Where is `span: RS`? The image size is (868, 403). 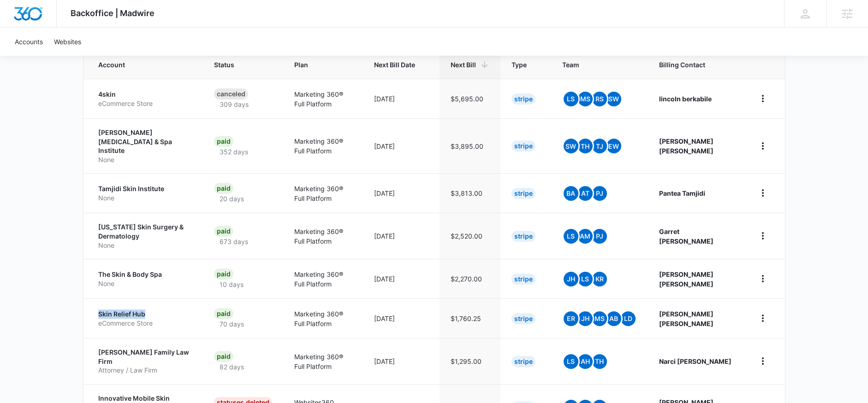
span: RS is located at coordinates (600, 99).